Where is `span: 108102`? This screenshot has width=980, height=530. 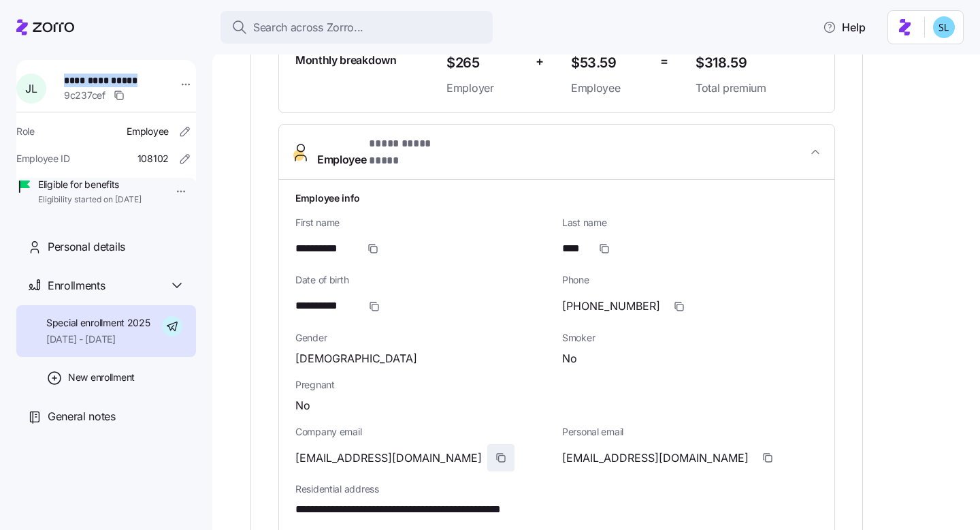 span: 108102 is located at coordinates (153, 159).